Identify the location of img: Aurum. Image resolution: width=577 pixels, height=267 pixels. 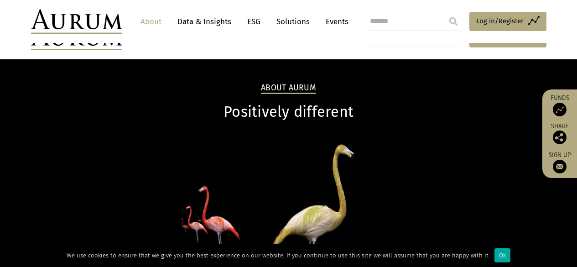
(77, 21).